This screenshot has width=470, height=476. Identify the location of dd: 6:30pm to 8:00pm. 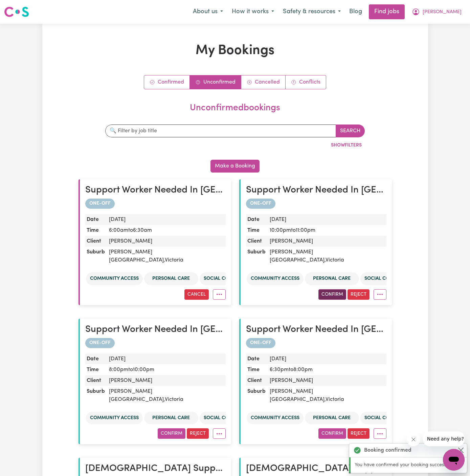
(327, 370).